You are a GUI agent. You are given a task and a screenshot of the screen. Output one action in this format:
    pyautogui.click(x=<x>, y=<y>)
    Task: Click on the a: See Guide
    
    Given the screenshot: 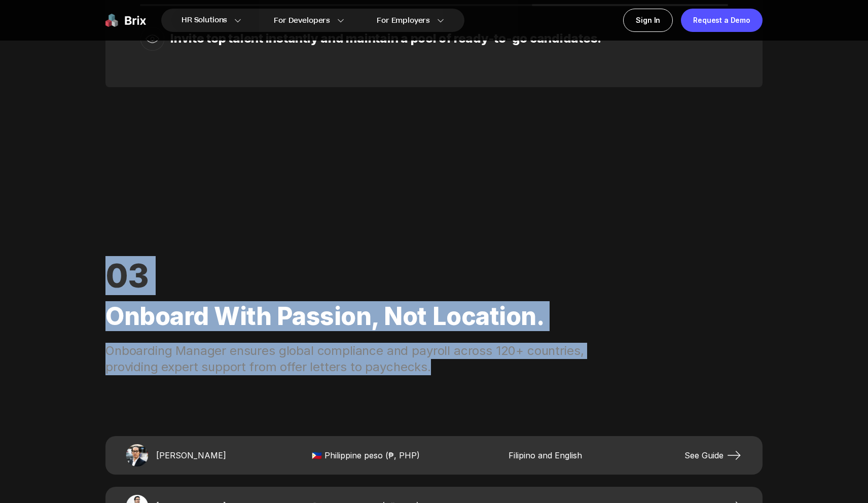 What is the action you would take?
    pyautogui.click(x=714, y=455)
    